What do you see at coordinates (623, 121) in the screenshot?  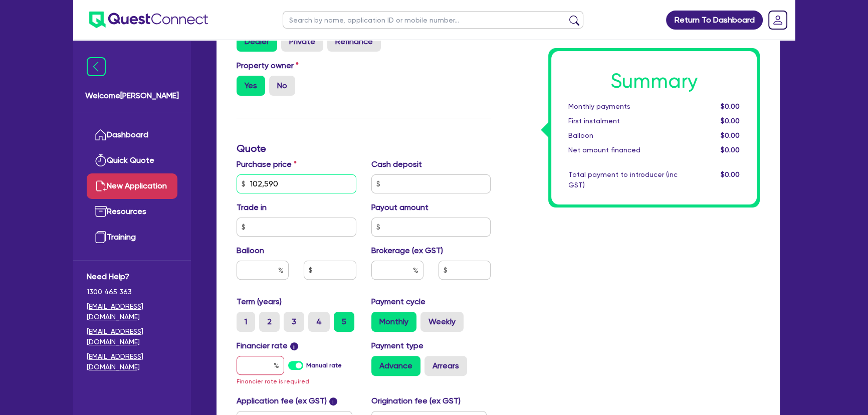 I see `div: First instalment` at bounding box center [623, 121].